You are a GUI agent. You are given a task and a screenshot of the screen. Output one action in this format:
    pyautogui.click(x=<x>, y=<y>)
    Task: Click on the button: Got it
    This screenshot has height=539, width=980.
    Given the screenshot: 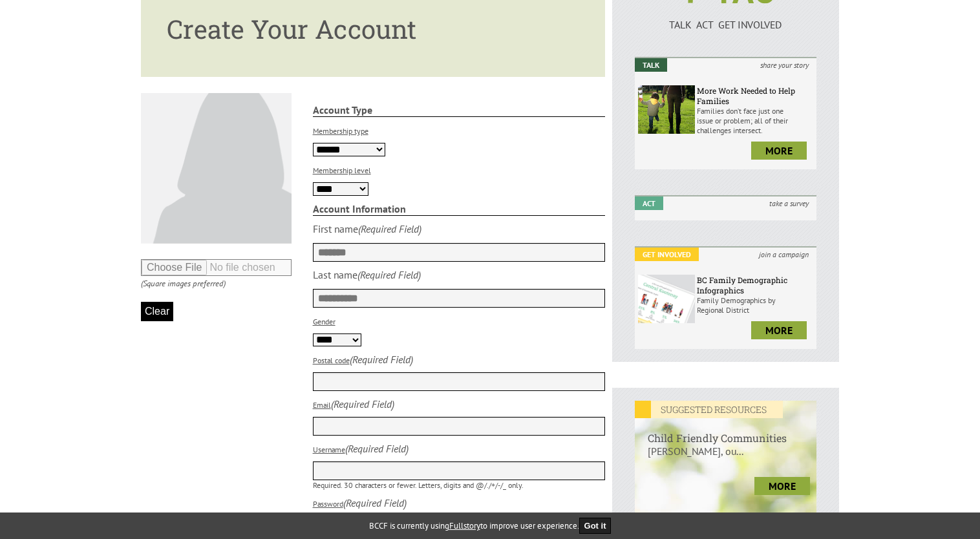 What is the action you would take?
    pyautogui.click(x=595, y=526)
    